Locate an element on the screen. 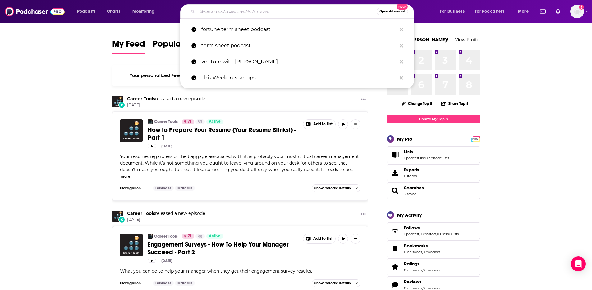 The image size is (592, 290). img: User Profile is located at coordinates (577, 11).